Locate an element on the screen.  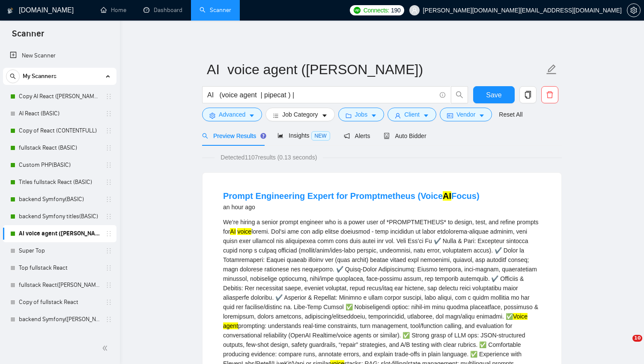
img: logo is located at coordinates (11, 11).